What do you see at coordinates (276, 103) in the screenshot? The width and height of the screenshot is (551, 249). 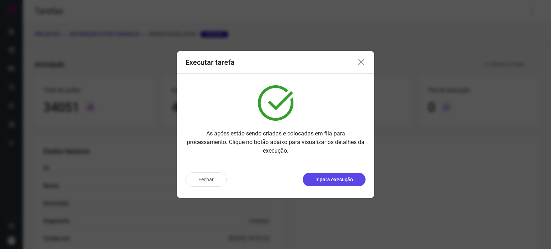 I see `img: verified.svg` at bounding box center [276, 103].